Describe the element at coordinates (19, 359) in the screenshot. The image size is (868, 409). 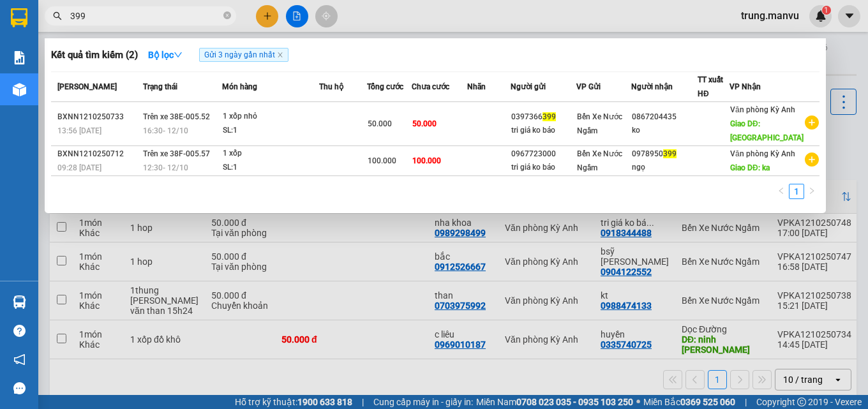
I see `span: notification` at that location.